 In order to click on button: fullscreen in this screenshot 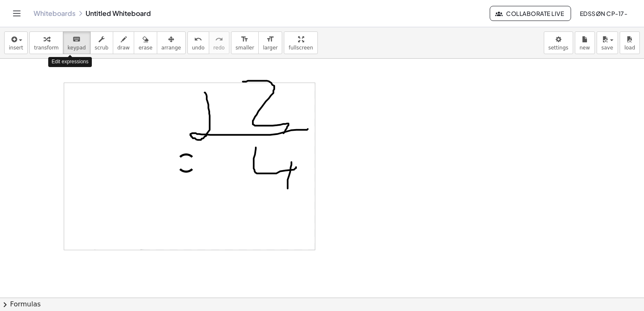, I will do `click(301, 43)`.